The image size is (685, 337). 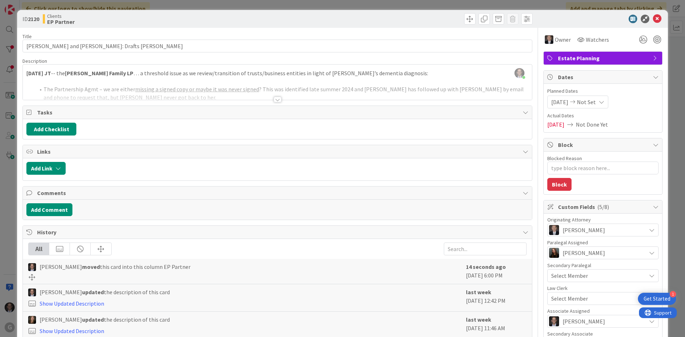 I want to click on b: EP Partner, so click(x=61, y=22).